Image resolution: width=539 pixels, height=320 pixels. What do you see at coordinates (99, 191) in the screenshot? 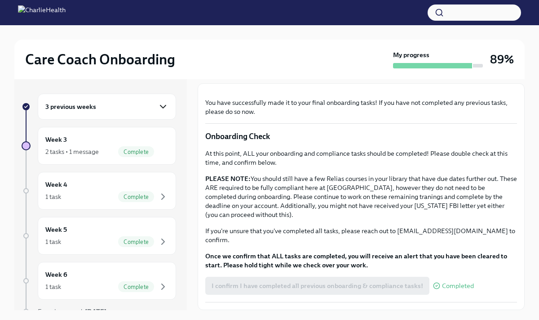
I see `a: Week 41 taskComplete` at bounding box center [99, 191].